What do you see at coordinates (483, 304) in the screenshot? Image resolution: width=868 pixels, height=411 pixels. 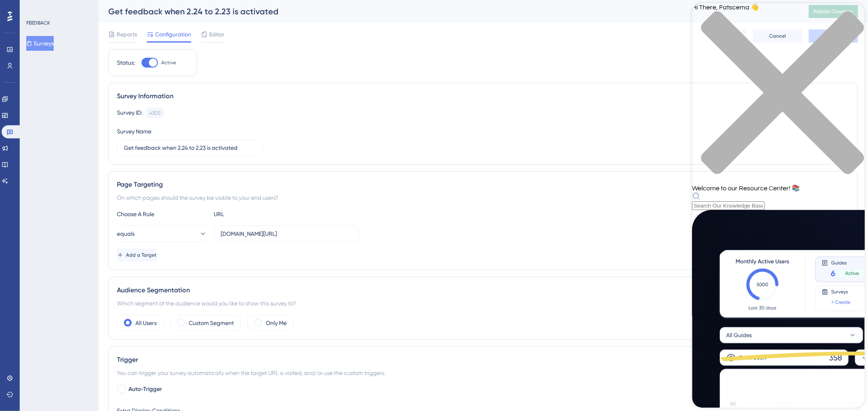 I see `div: Which segment of the audience would you like to show this survey to?` at bounding box center [483, 304].